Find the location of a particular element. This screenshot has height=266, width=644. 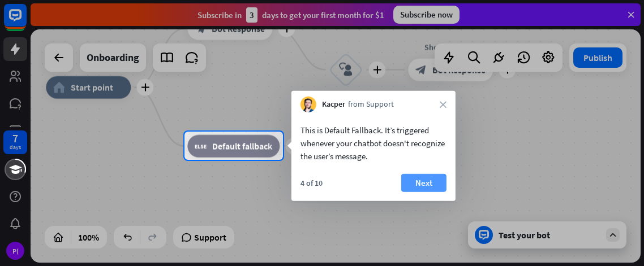

div: This is Default Fallback. It’s triggered whenever your chatbot doesn't recognize the user’s message. is located at coordinates (373, 143).